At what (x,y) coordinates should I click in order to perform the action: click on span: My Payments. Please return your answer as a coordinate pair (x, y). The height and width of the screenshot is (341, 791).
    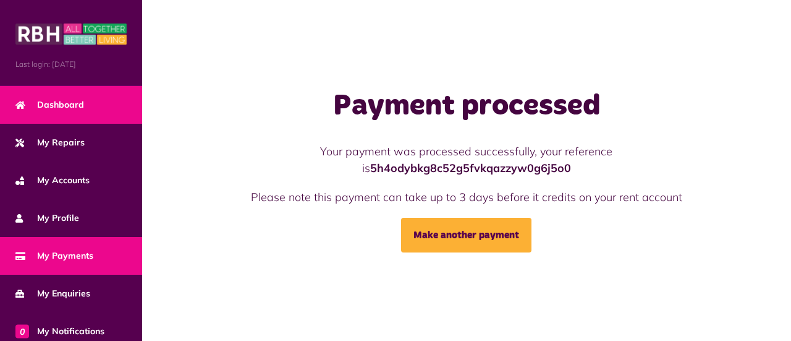
    Looking at the image, I should click on (54, 255).